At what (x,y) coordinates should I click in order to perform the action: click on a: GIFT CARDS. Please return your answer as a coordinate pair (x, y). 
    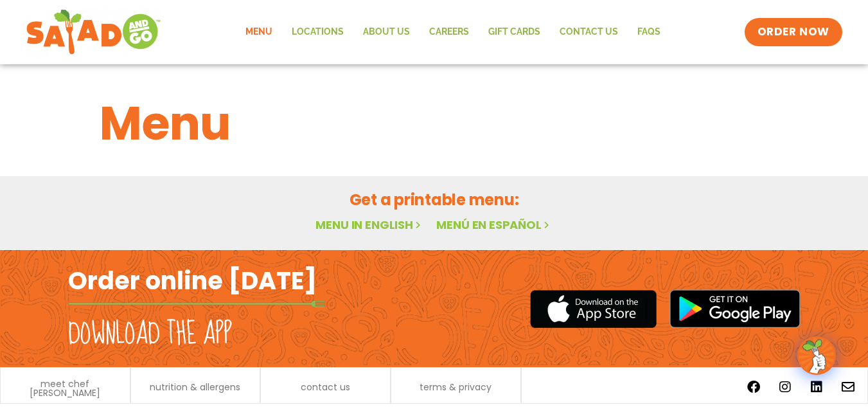
    Looking at the image, I should click on (514, 32).